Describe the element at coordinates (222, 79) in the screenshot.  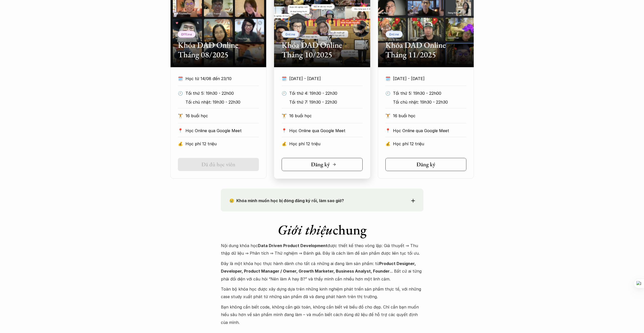
I see `p: Học từ 14/08 đến 23/10` at that location.